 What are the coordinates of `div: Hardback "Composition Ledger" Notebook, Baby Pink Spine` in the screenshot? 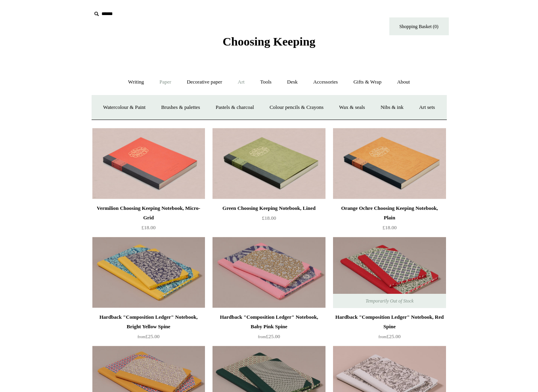 It's located at (269, 322).